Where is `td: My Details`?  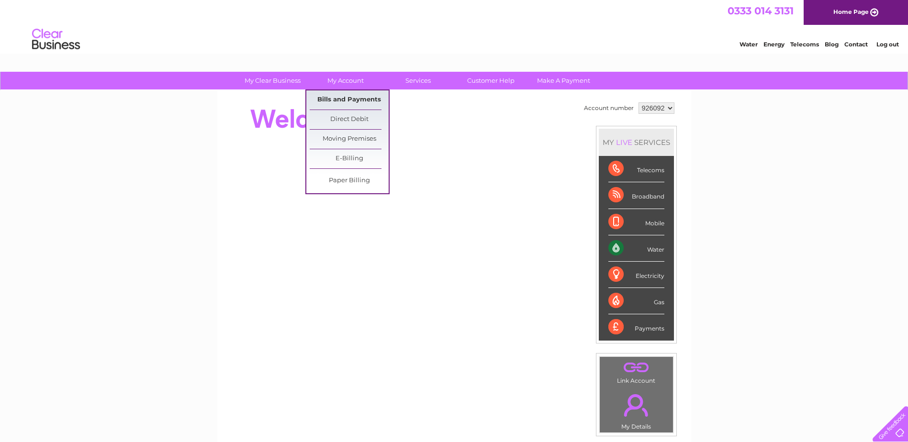
td: My Details is located at coordinates (636, 410).